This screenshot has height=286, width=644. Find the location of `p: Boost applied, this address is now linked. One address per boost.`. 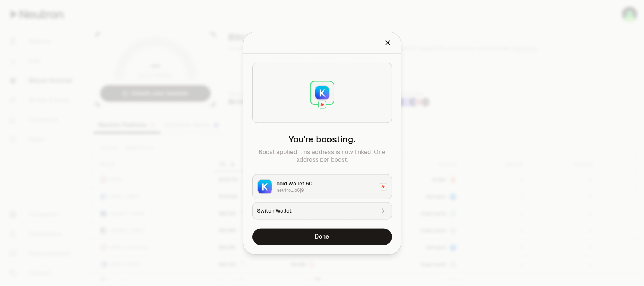

p: Boost applied, this address is now linked. One address per boost. is located at coordinates (322, 156).